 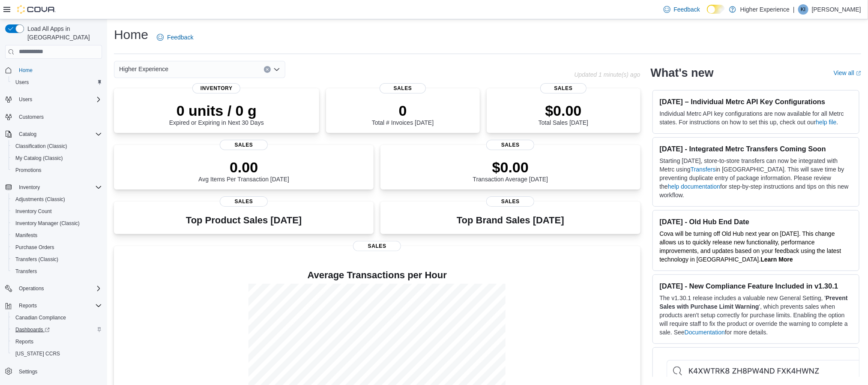 What do you see at coordinates (57, 211) in the screenshot?
I see `button: Inventory Count` at bounding box center [57, 211].